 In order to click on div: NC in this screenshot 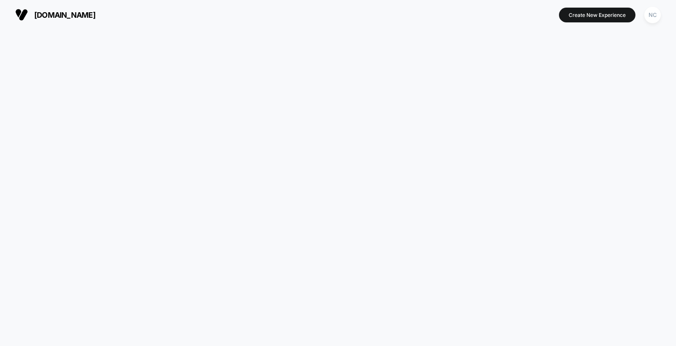, I will do `click(652, 15)`.